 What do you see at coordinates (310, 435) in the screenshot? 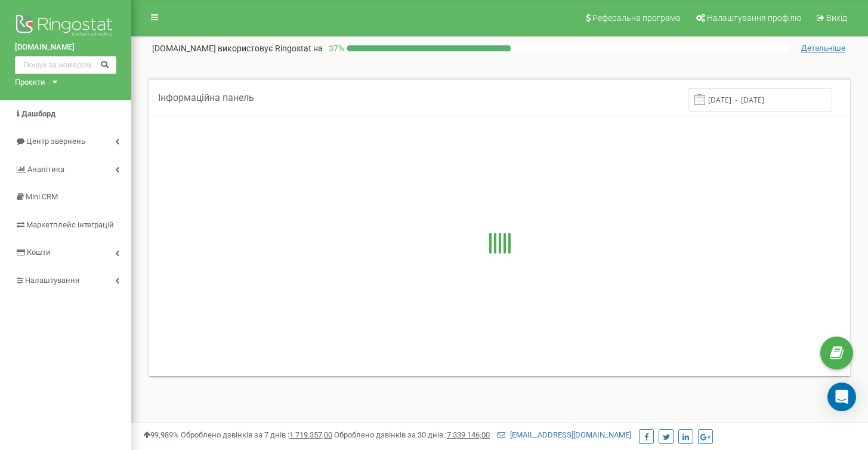
I see `u: 1 719 357,00` at bounding box center [310, 435].